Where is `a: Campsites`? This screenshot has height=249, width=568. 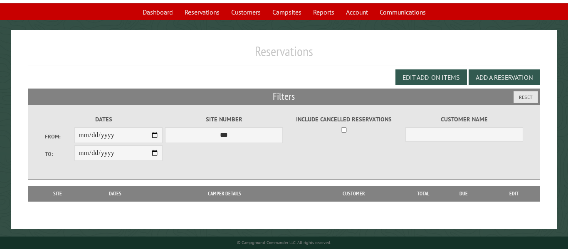 a: Campsites is located at coordinates (287, 12).